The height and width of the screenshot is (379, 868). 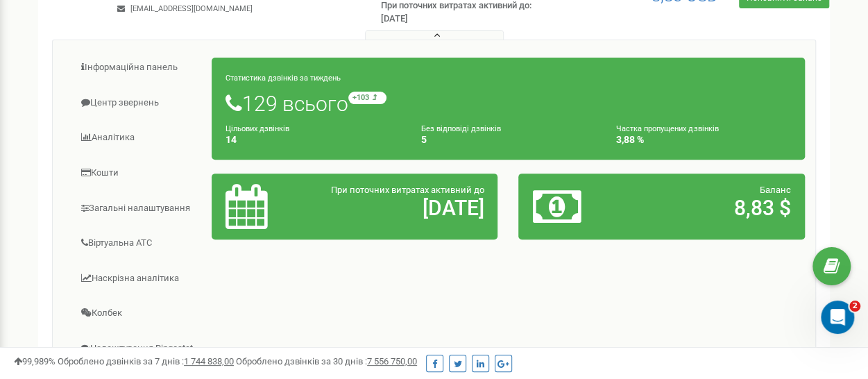 What do you see at coordinates (855, 306) in the screenshot?
I see `span: 2` at bounding box center [855, 306].